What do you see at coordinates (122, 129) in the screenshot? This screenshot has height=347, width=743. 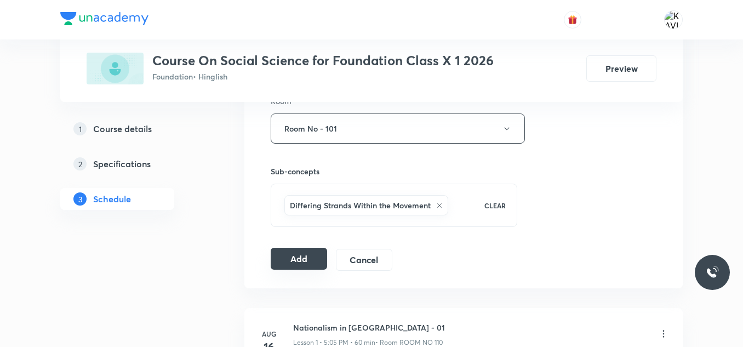 I see `h5: Course details` at bounding box center [122, 129].